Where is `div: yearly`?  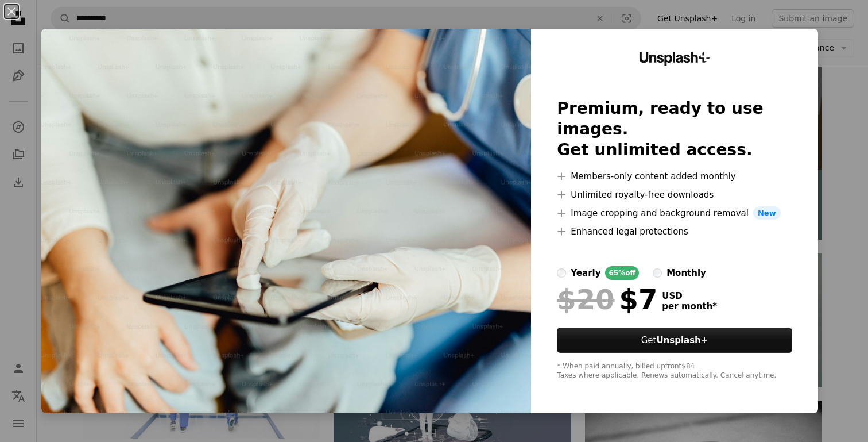 div: yearly is located at coordinates (585, 273).